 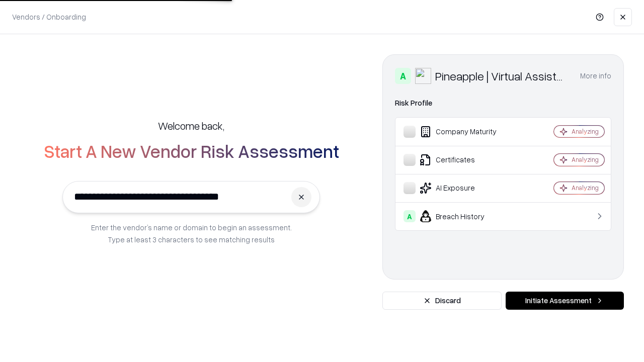 I want to click on h5: Welcome back,, so click(x=191, y=126).